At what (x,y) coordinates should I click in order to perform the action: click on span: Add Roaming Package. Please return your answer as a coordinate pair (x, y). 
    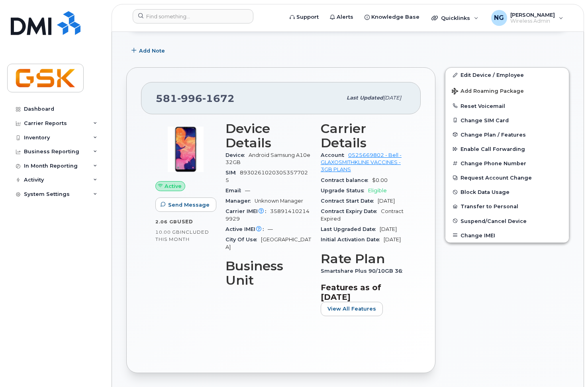
    Looking at the image, I should click on (487, 91).